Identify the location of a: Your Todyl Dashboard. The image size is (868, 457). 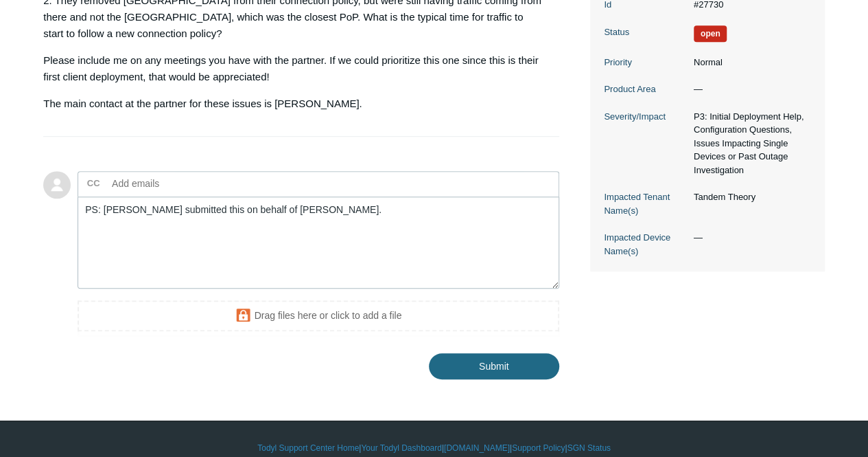
(401, 447).